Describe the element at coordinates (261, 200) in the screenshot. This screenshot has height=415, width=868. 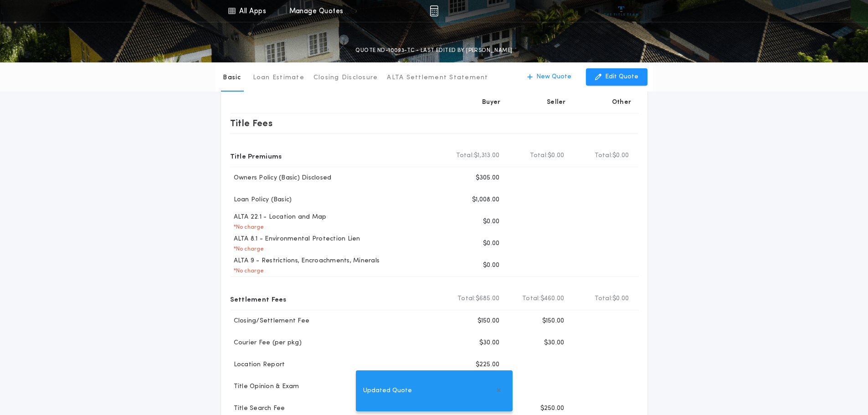
I see `p: Loan Policy (Basic)` at that location.